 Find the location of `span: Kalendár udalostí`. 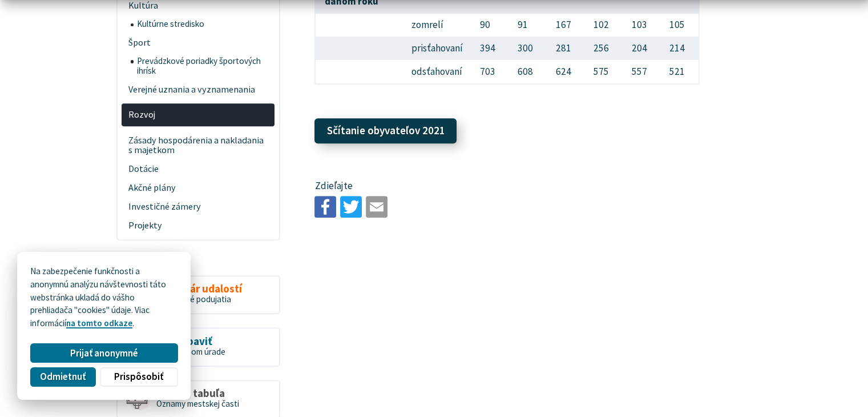

span: Kalendár udalostí is located at coordinates (199, 288).